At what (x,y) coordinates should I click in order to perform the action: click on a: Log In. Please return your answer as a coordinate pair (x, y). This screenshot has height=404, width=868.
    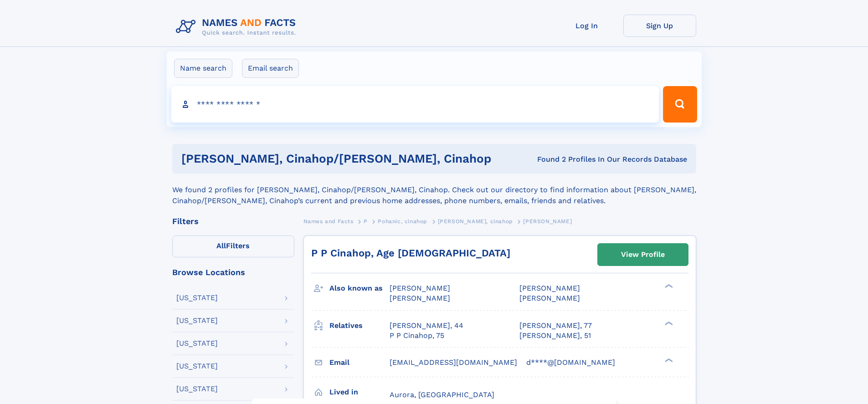
    Looking at the image, I should click on (586, 25).